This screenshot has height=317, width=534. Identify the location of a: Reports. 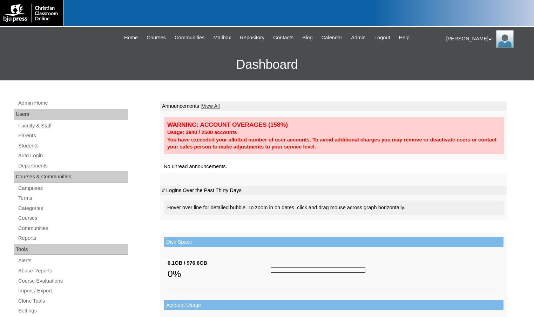
(73, 238).